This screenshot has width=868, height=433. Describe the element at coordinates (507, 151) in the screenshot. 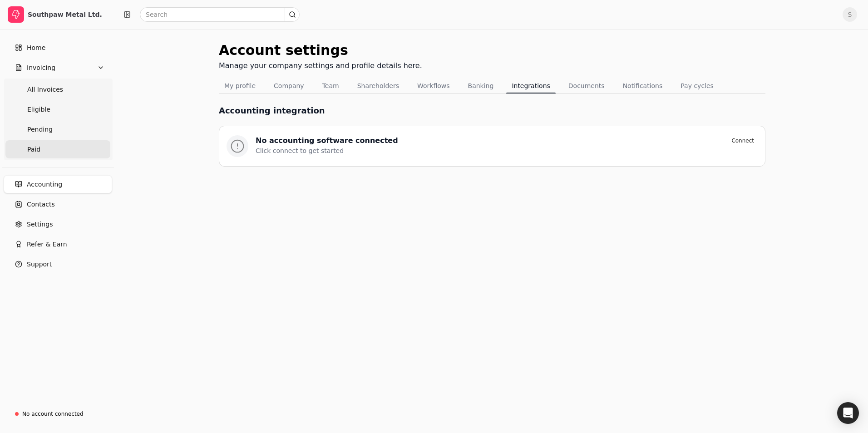

I see `div: Click connect to get started` at that location.